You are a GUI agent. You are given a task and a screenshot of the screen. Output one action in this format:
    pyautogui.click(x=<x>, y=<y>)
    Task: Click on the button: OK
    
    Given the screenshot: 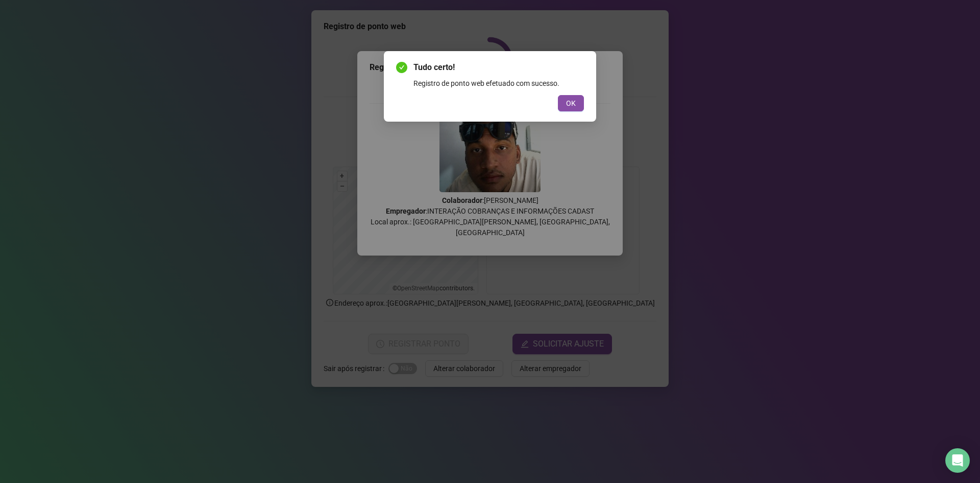 What is the action you would take?
    pyautogui.click(x=571, y=103)
    